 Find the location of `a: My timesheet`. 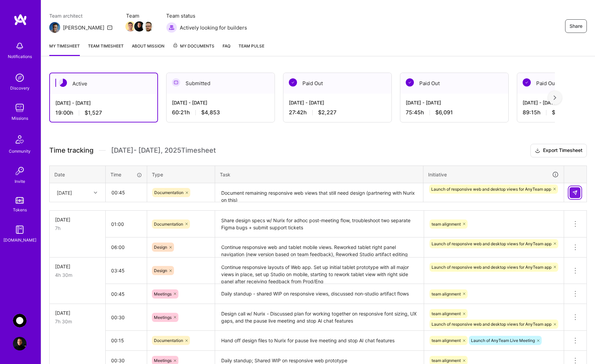

a: My timesheet is located at coordinates (65, 49).